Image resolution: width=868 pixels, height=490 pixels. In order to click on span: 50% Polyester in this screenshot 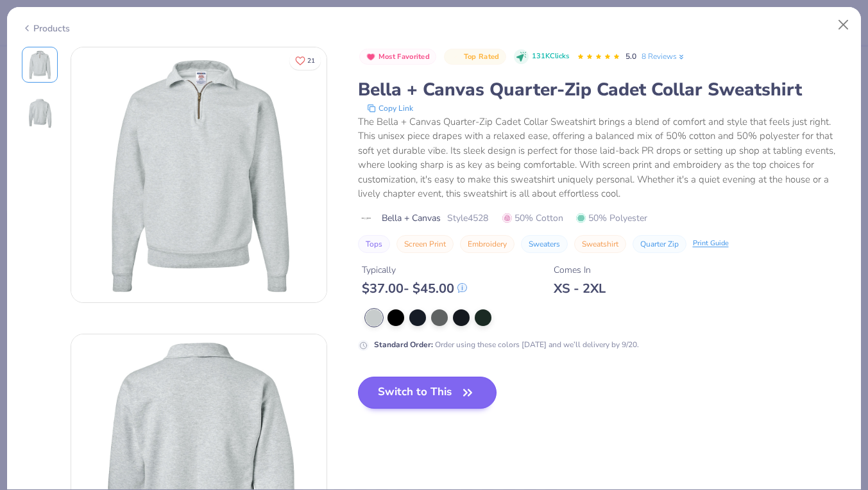, I will do `click(611, 218)`.